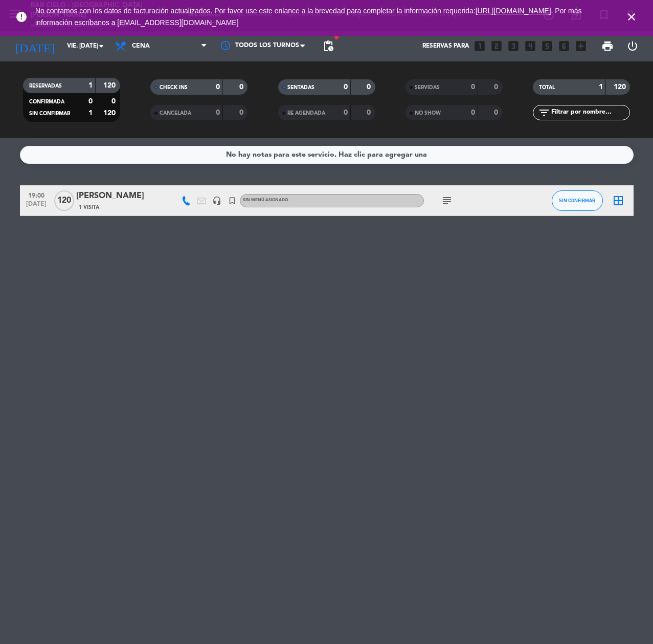 This screenshot has height=644, width=653. Describe the element at coordinates (36, 194) in the screenshot. I see `span: 19:00` at that location.